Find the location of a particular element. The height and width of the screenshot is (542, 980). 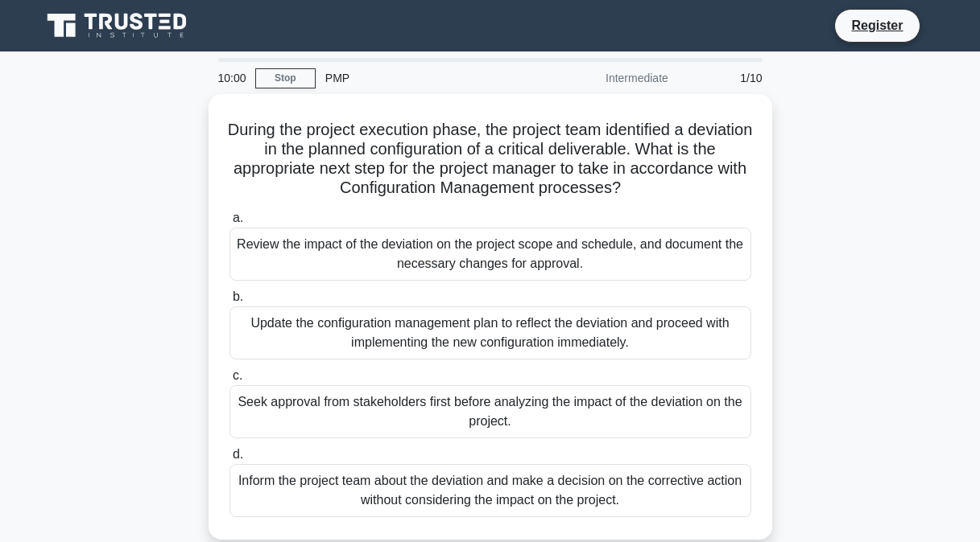

span: d. is located at coordinates (237, 453).